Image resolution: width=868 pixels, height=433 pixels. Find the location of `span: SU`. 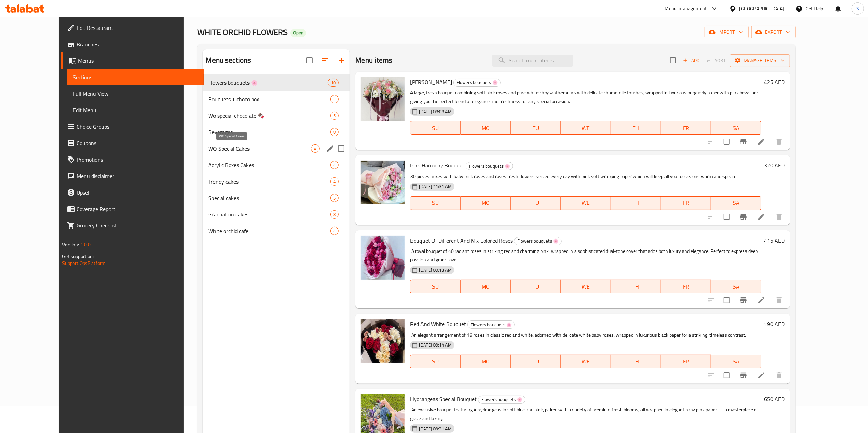

span: SU is located at coordinates (436, 203).